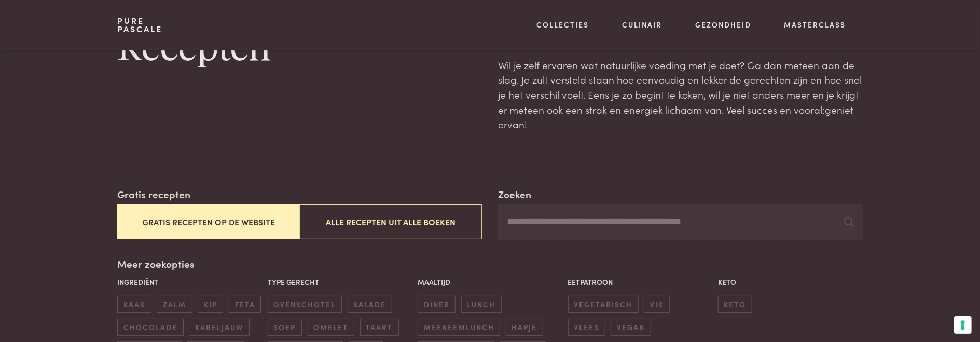 This screenshot has height=342, width=980. I want to click on span: vlees, so click(587, 327).